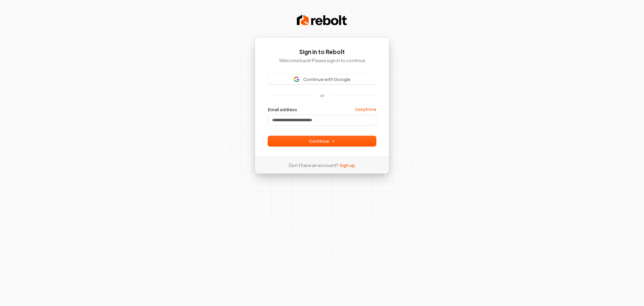 This screenshot has height=306, width=644. I want to click on span: Don’t have an account?, so click(313, 165).